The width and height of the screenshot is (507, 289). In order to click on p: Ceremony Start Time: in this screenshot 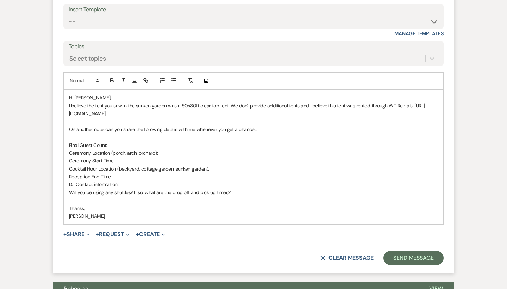, I will do `click(254, 161)`.